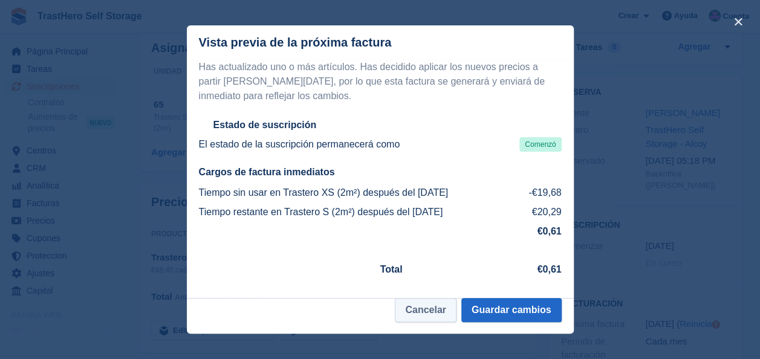 The height and width of the screenshot is (359, 760). What do you see at coordinates (299, 145) in the screenshot?
I see `p: El estado de la suscripción permanecerá como` at bounding box center [299, 145].